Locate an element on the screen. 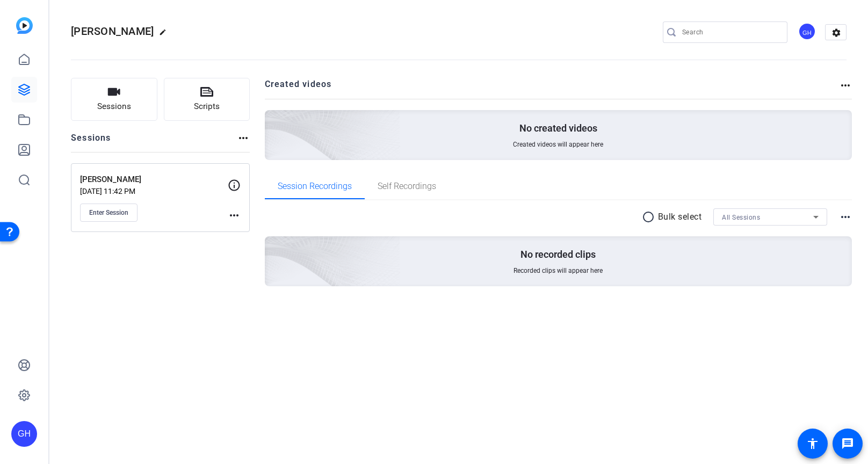 The image size is (868, 464). span: Created videos will appear here is located at coordinates (558, 145).